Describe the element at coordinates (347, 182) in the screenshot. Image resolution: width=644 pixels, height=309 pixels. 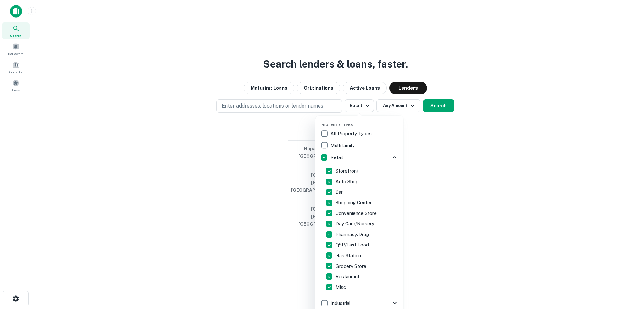
I see `p: Auto Shop` at that location.